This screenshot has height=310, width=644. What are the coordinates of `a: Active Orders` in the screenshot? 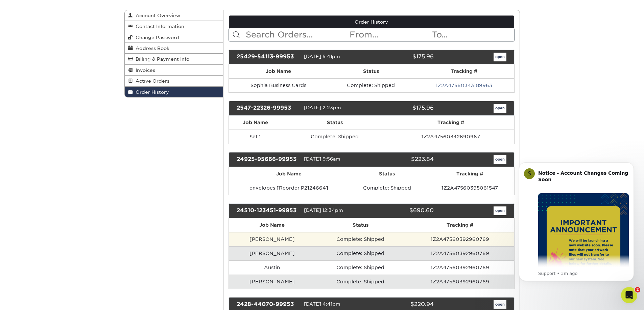 It's located at (174, 81).